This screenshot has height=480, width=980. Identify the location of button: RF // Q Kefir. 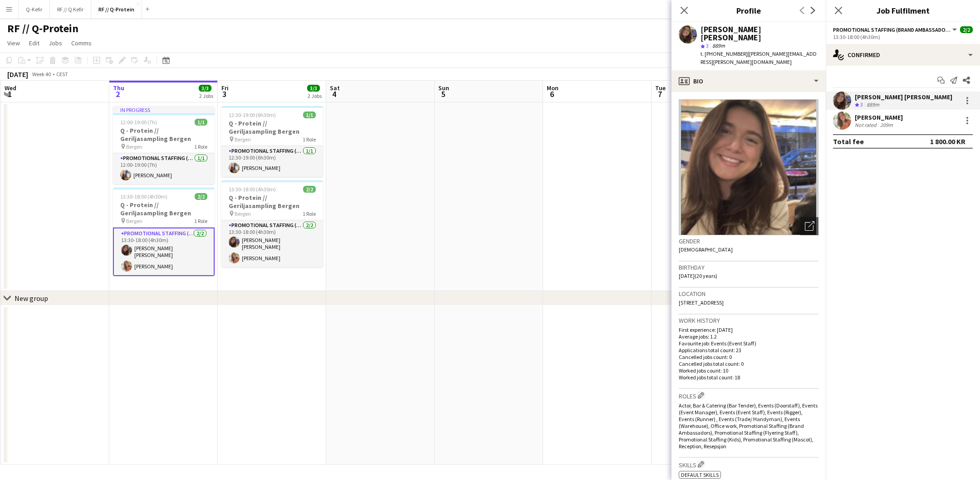
(71, 9).